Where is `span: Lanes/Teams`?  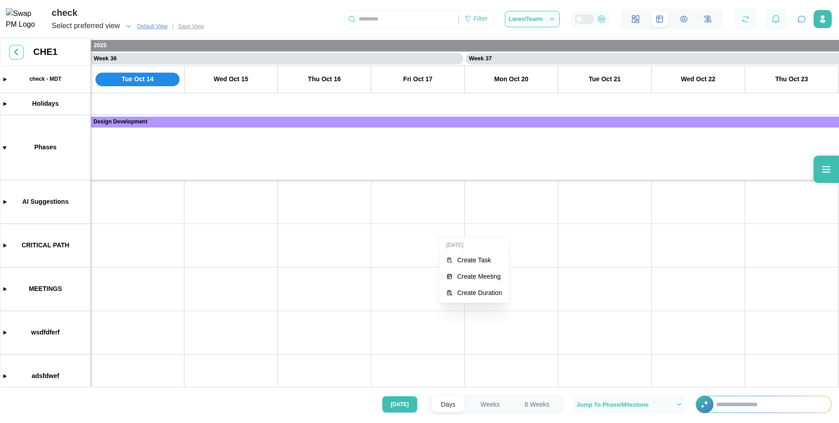
span: Lanes/Teams is located at coordinates (526, 19).